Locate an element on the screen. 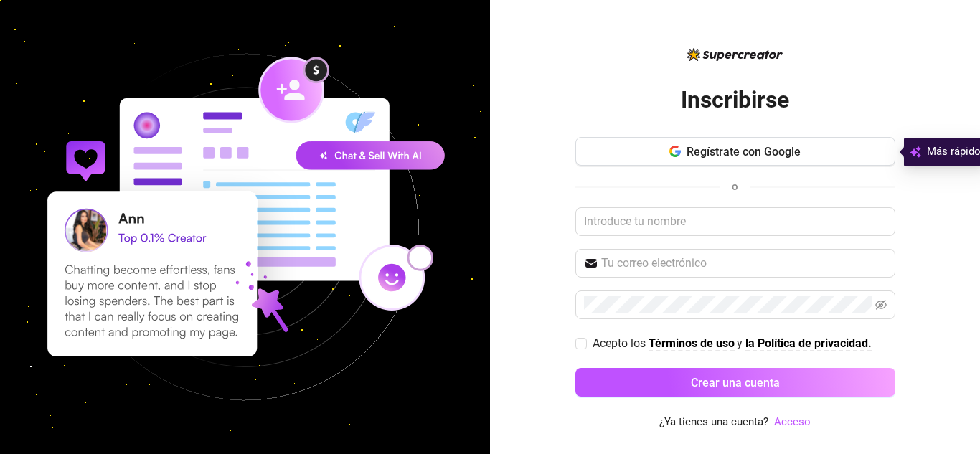 This screenshot has height=454, width=980. a: la Política de privacidad. is located at coordinates (809, 343).